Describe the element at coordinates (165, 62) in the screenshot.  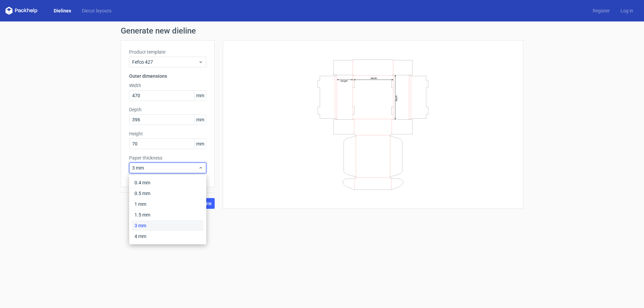
I see `span: Fefco 427` at that location.